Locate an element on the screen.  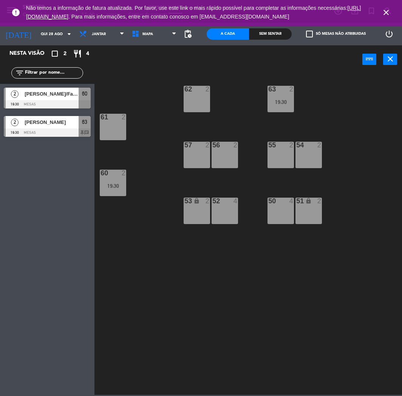
div: 55 is located at coordinates (268, 145).